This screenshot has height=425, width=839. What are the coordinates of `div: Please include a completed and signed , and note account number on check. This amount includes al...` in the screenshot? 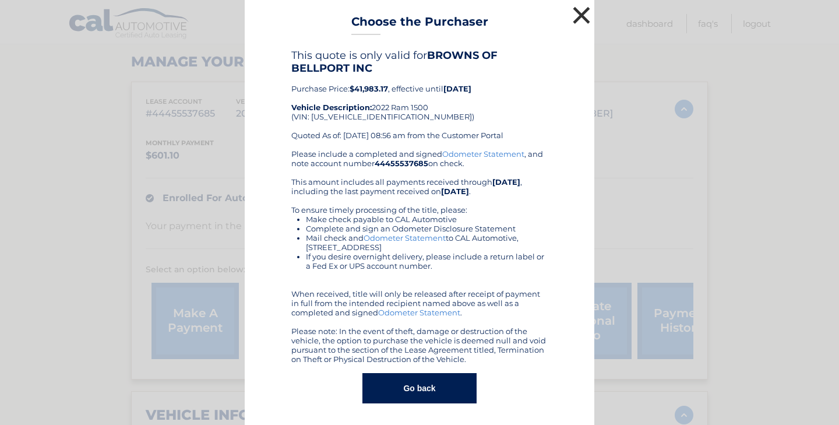 It's located at (420, 256).